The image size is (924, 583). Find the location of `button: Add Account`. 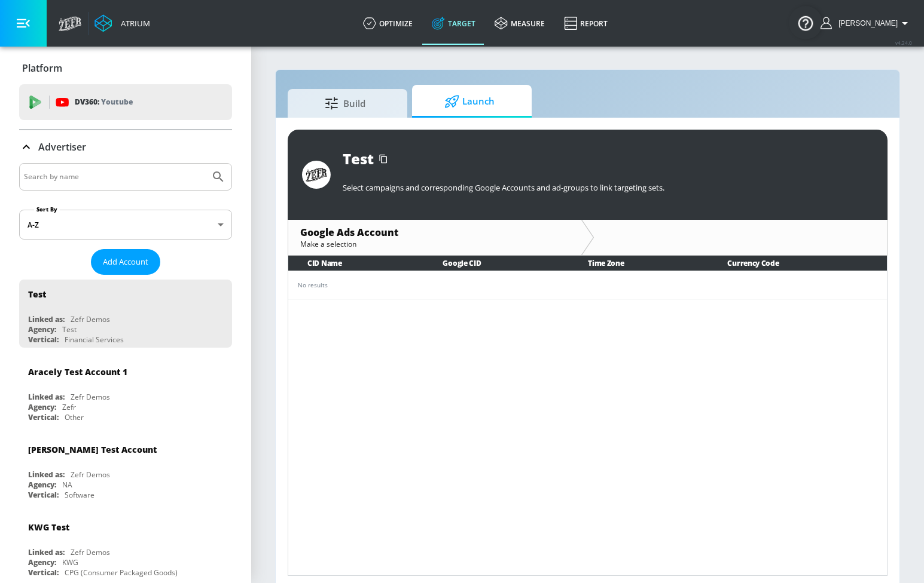

button: Add Account is located at coordinates (126, 261).